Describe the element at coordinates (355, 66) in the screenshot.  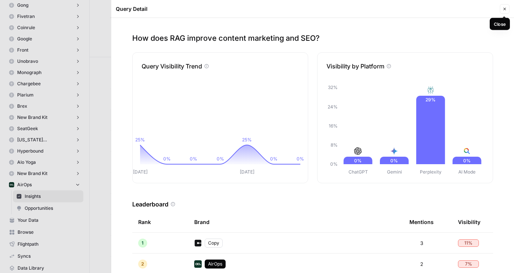
I see `p: Visibility by Platform` at that location.